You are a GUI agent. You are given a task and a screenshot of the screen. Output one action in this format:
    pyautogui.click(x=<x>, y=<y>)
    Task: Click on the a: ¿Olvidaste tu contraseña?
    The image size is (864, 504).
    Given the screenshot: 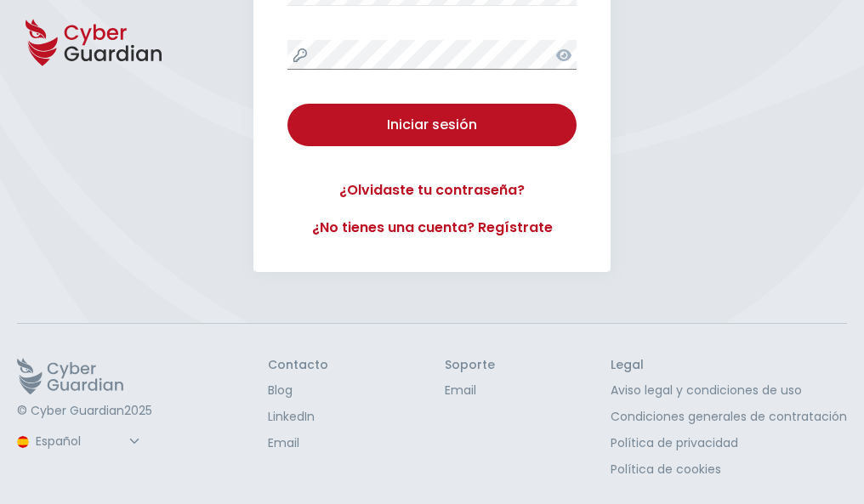 What is the action you would take?
    pyautogui.click(x=432, y=190)
    